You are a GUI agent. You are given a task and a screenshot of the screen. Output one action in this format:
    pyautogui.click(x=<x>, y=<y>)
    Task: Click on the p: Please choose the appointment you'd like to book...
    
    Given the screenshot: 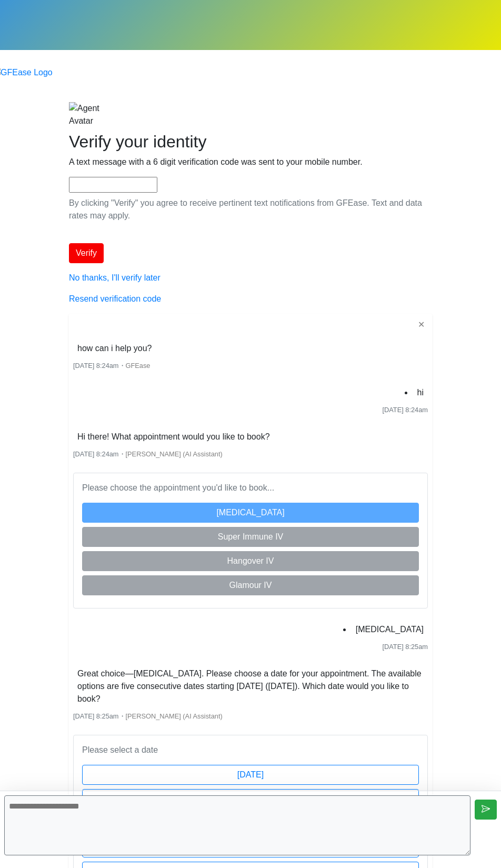 What is the action you would take?
    pyautogui.click(x=250, y=488)
    